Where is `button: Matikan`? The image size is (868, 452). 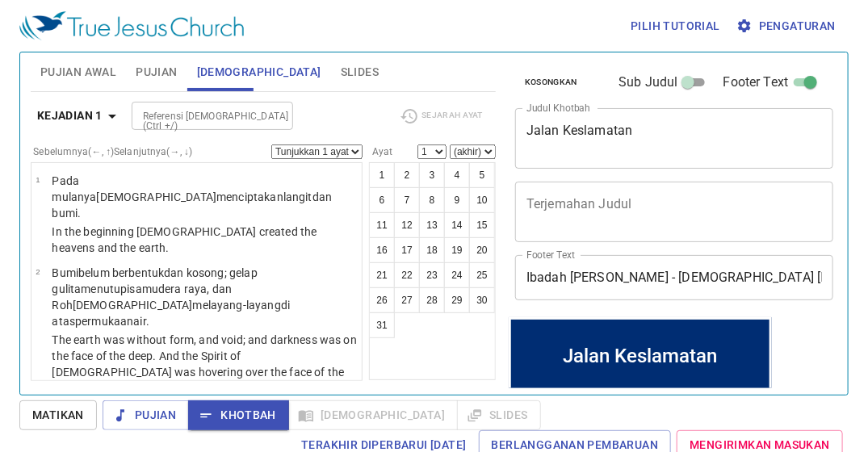 button: Matikan is located at coordinates (58, 415).